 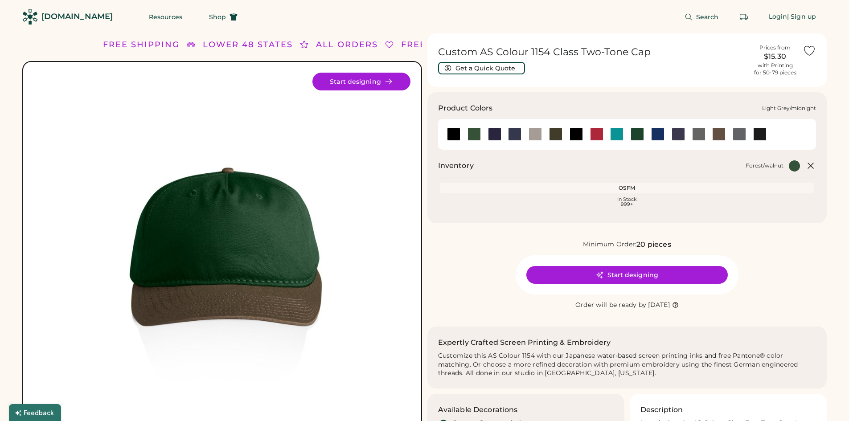 What do you see at coordinates (30, 16) in the screenshot?
I see `img: Rendered Logo - Screens` at bounding box center [30, 16].